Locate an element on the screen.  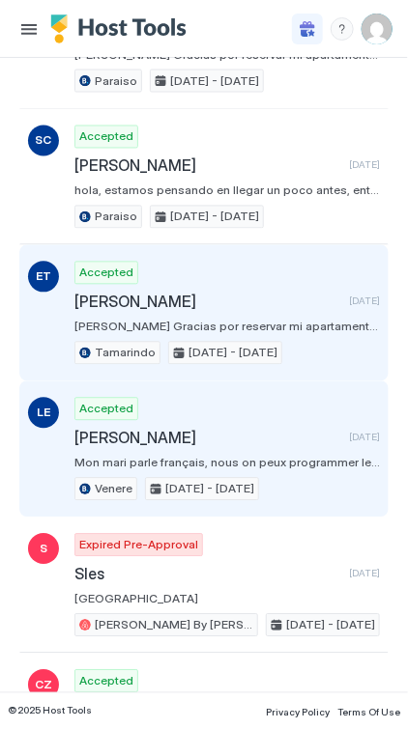
span: Tamarindo is located at coordinates (125, 354).